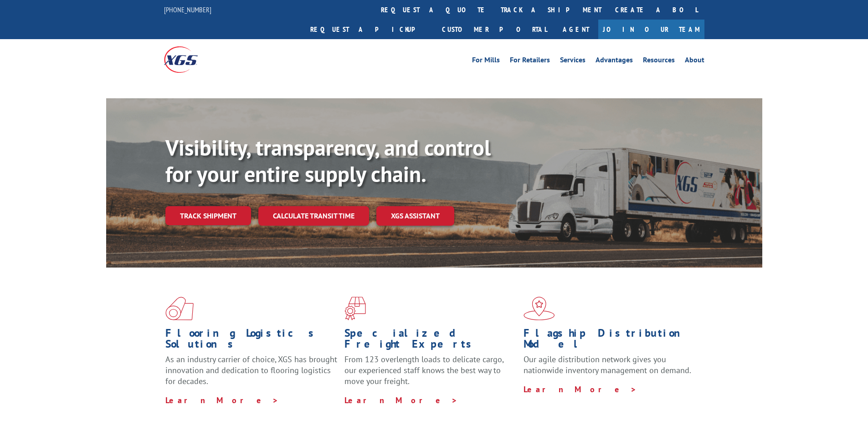 This screenshot has height=430, width=868. I want to click on a: About, so click(694, 62).